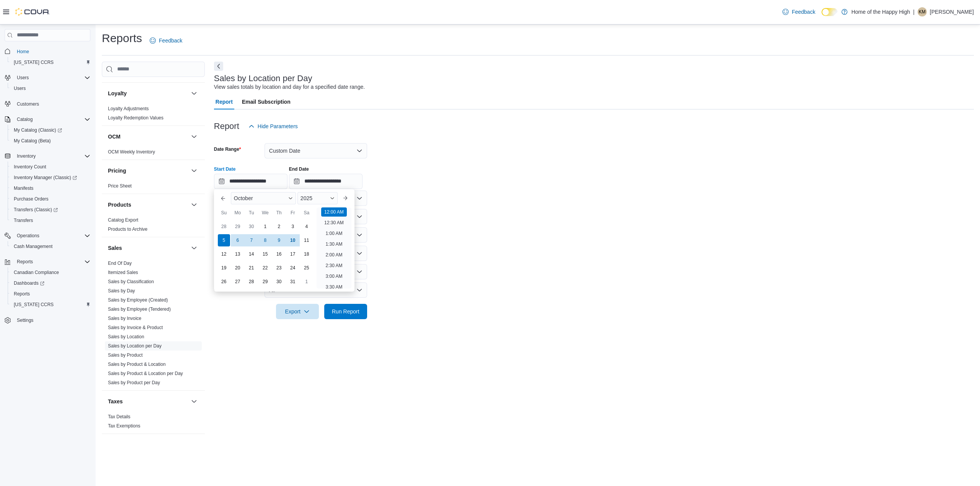 The image size is (980, 486). What do you see at coordinates (238, 241) in the screenshot?
I see `div: day-6` at bounding box center [238, 241].